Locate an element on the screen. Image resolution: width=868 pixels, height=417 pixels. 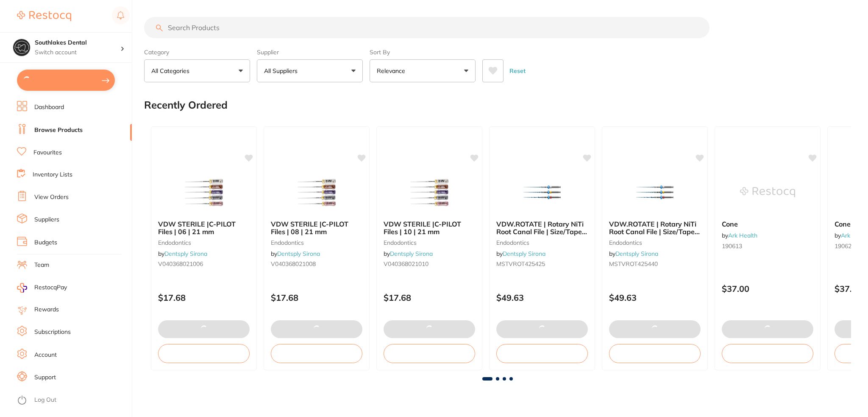
small: V040368021008 is located at coordinates (317, 264).